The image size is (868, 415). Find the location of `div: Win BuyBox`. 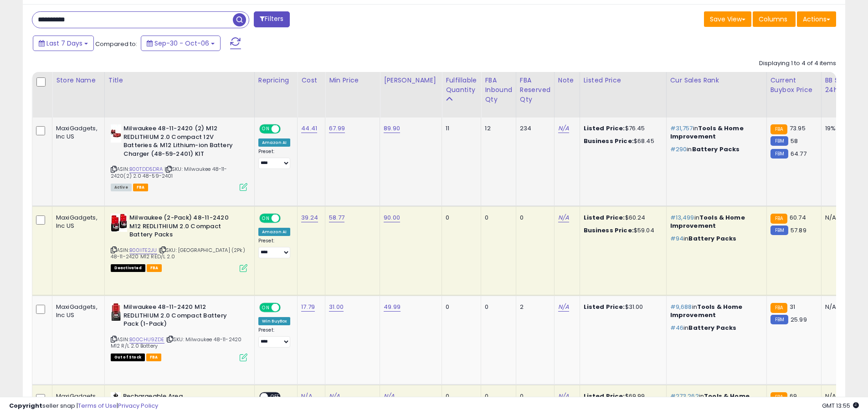

div: Win BuyBox is located at coordinates (274, 321).